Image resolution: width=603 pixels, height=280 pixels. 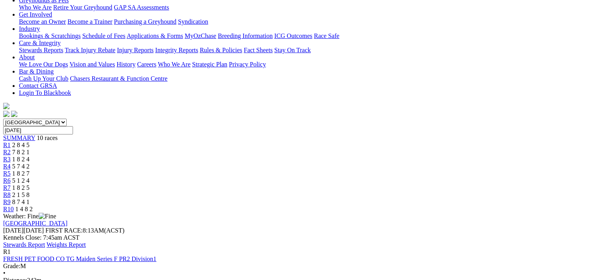 I want to click on a: We Love Our Dogs, so click(x=43, y=64).